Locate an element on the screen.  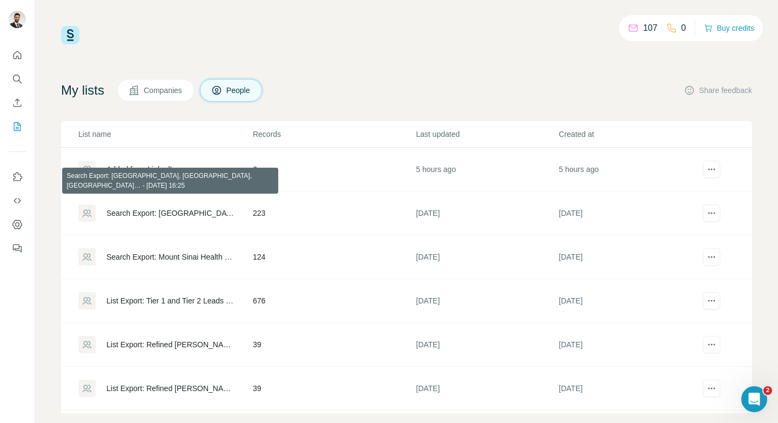
img: Surfe Logo is located at coordinates (70, 35).